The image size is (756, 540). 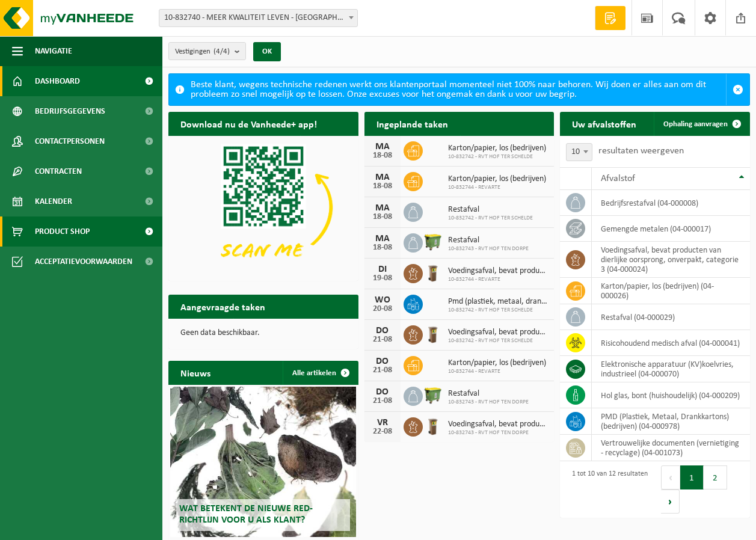 What do you see at coordinates (671, 448) in the screenshot?
I see `td: vertrouwelijke documenten (vernietiging - recyclage) (04-001073)` at bounding box center [671, 448].